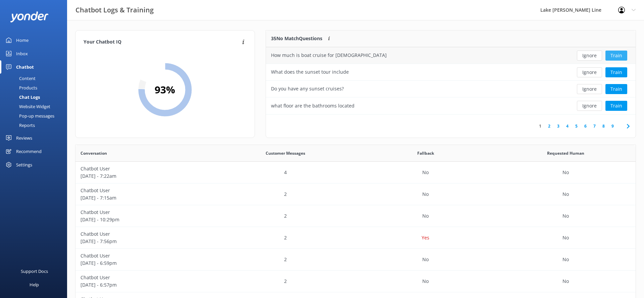 The height and width of the screenshot is (298, 644). I want to click on div: Home, so click(22, 40).